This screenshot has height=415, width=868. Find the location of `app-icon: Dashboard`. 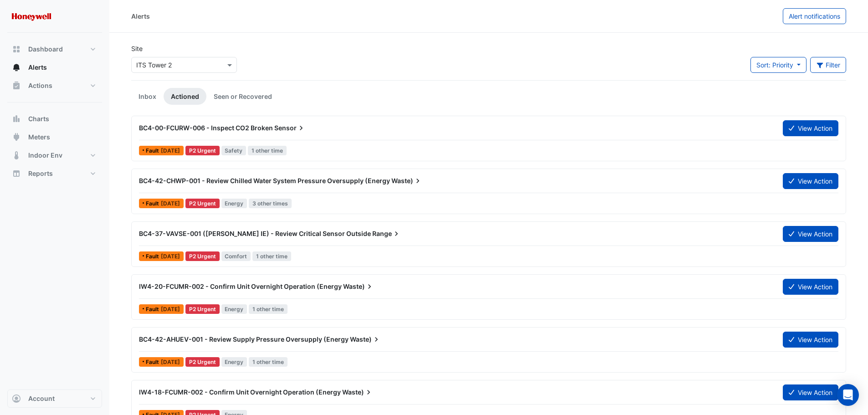

app-icon: Dashboard is located at coordinates (17, 49).